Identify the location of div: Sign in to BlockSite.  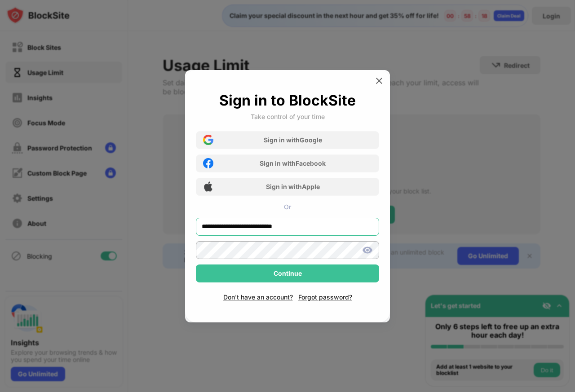
(288, 100).